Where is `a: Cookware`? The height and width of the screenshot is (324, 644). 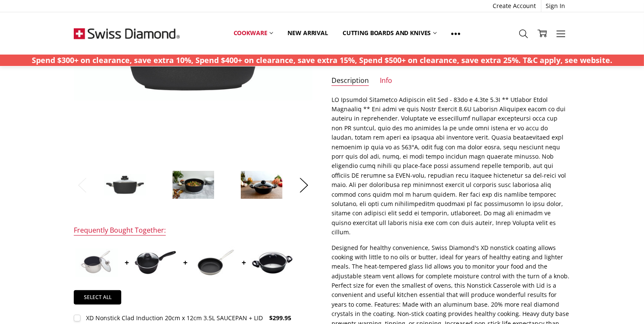
a: Cookware is located at coordinates (253, 33).